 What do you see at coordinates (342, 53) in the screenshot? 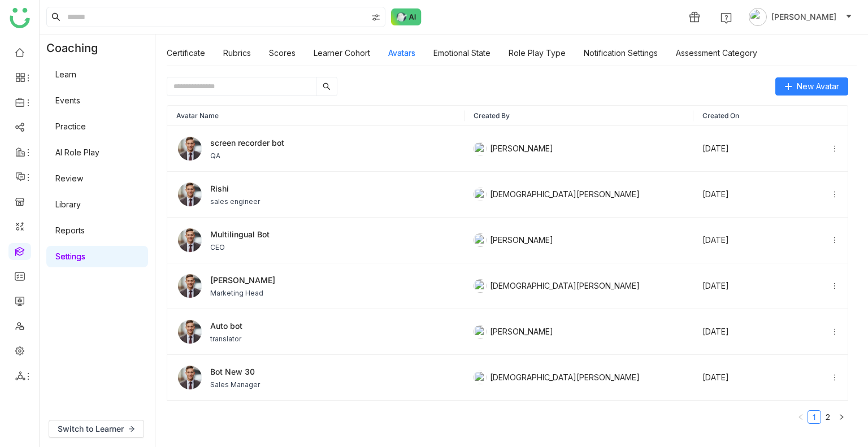
I see `a: Learner Cohort` at bounding box center [342, 53].